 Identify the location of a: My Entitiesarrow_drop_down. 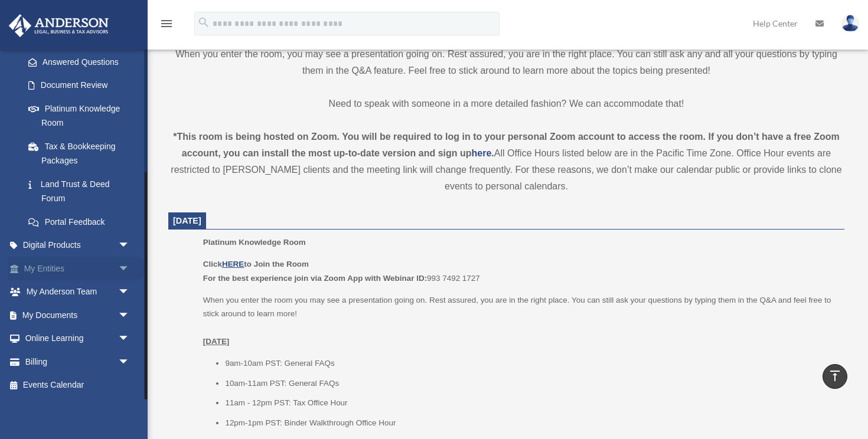
(78, 269).